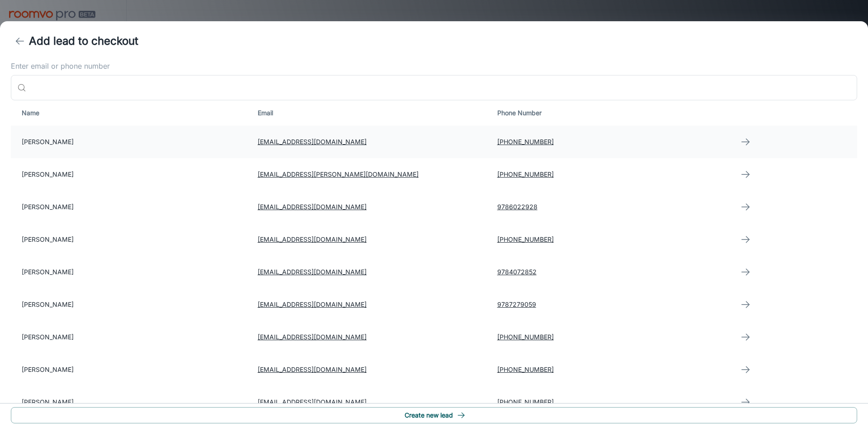 Image resolution: width=868 pixels, height=427 pixels. Describe the element at coordinates (609, 113) in the screenshot. I see `th: Phone Number` at that location.